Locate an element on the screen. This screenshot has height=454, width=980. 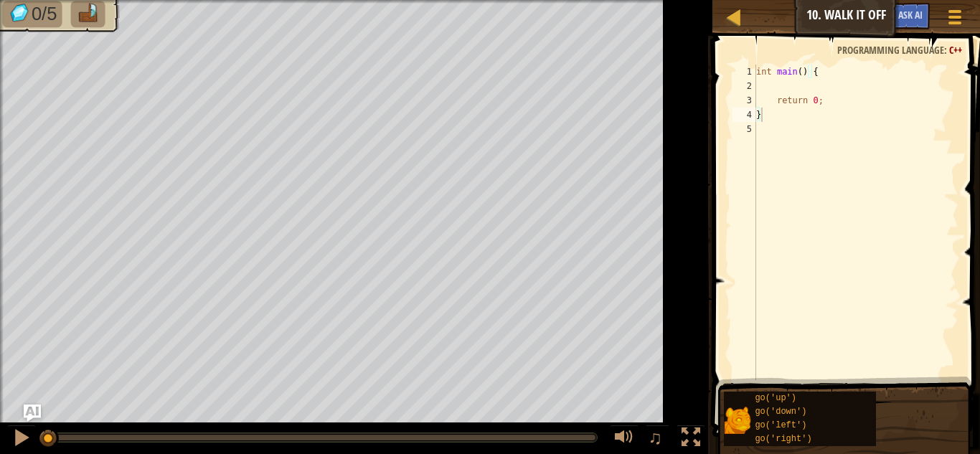
div: 2 is located at coordinates (744, 86).